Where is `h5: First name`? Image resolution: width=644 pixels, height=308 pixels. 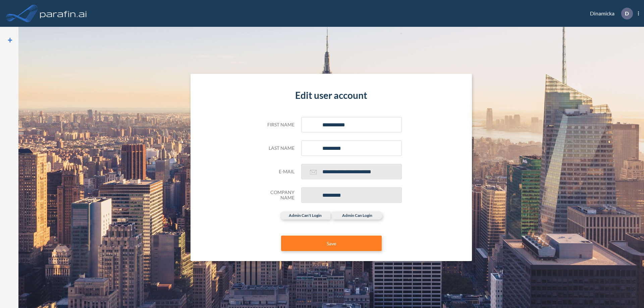
h5: First name is located at coordinates (278, 125).